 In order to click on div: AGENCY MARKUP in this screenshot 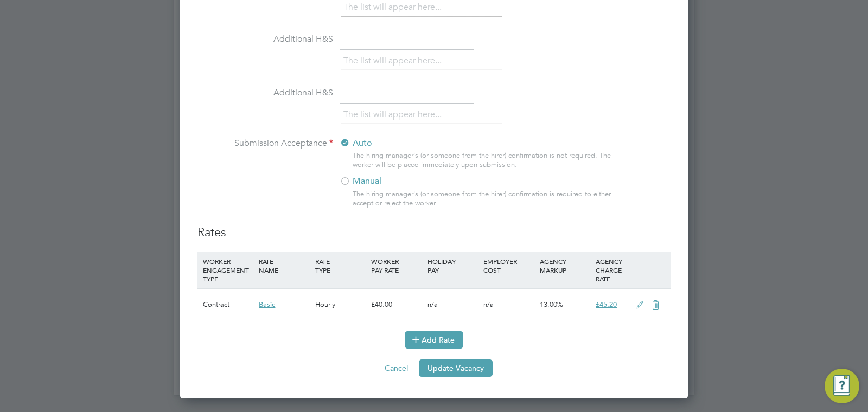, I will do `click(565, 266)`.